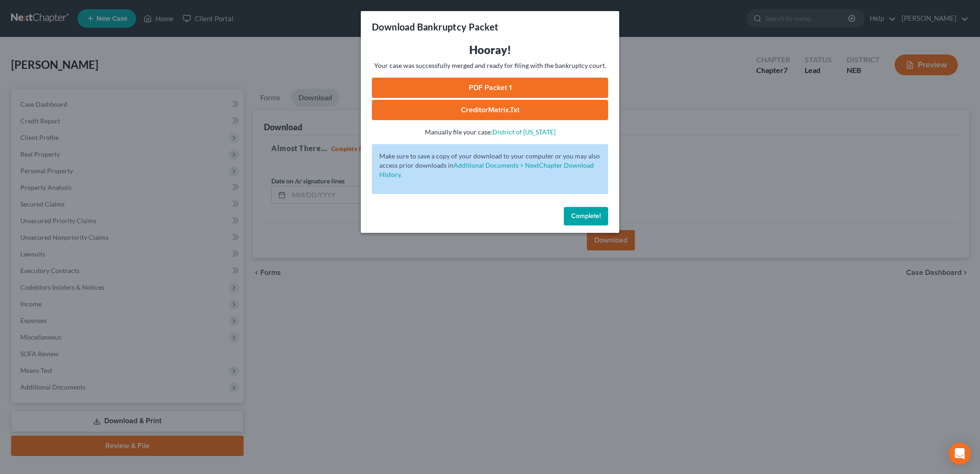 This screenshot has width=980, height=474. Describe the element at coordinates (490, 88) in the screenshot. I see `a: PDF Packet 1` at that location.